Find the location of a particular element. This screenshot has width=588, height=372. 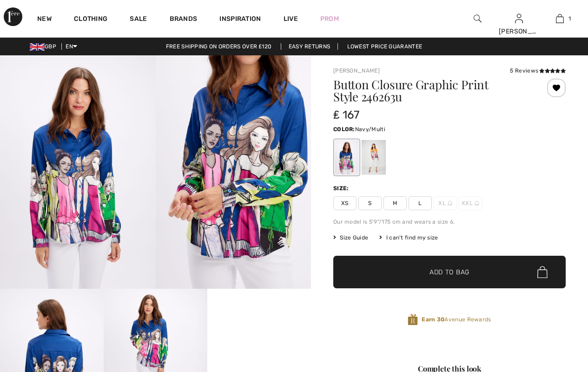

a: 1ère Avenue is located at coordinates (13, 16).